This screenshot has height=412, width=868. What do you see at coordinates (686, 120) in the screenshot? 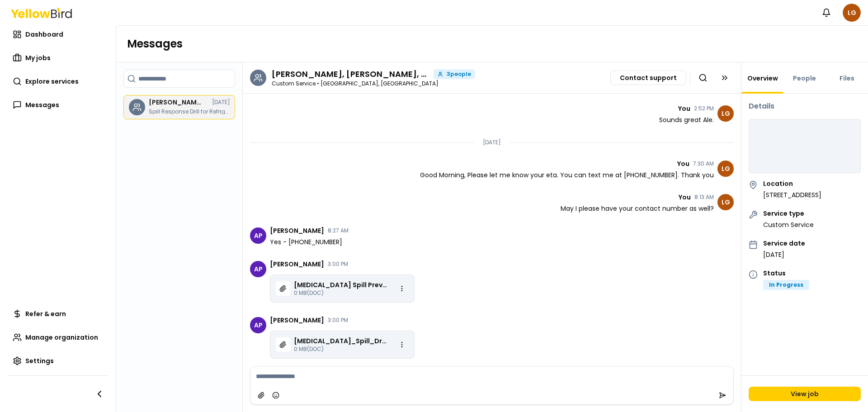
I see `span: Sounds great Ale.` at bounding box center [686, 120].